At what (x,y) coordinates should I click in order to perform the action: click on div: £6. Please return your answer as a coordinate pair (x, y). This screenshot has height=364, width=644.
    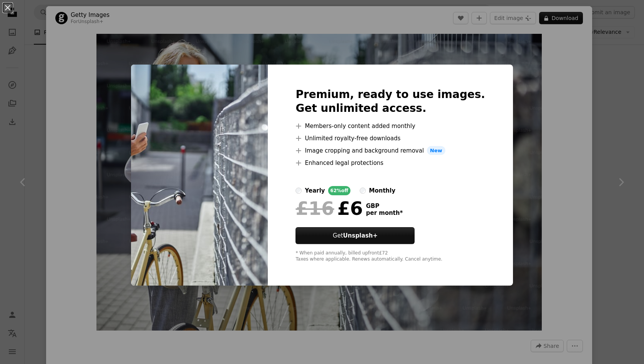
    Looking at the image, I should click on (329, 209).